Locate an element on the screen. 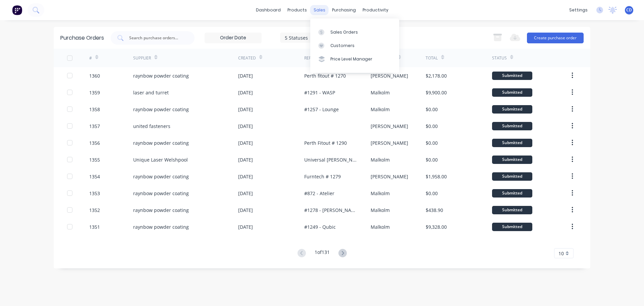  img: Factory is located at coordinates (17, 10).